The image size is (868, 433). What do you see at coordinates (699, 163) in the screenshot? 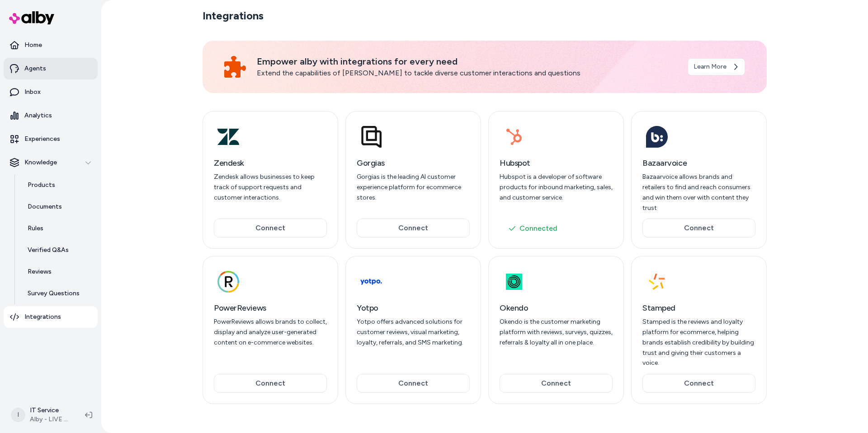
I see `h3: Bazaarvoice` at bounding box center [699, 163].